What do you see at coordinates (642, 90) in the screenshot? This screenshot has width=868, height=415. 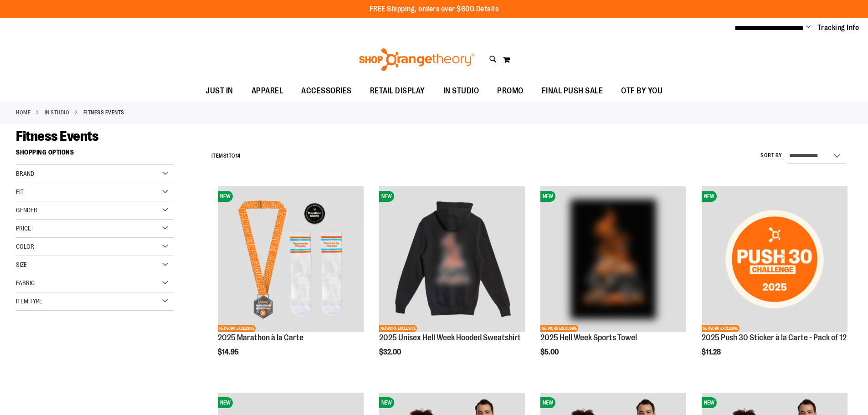 I see `span: OTF BY YOU` at bounding box center [642, 90].